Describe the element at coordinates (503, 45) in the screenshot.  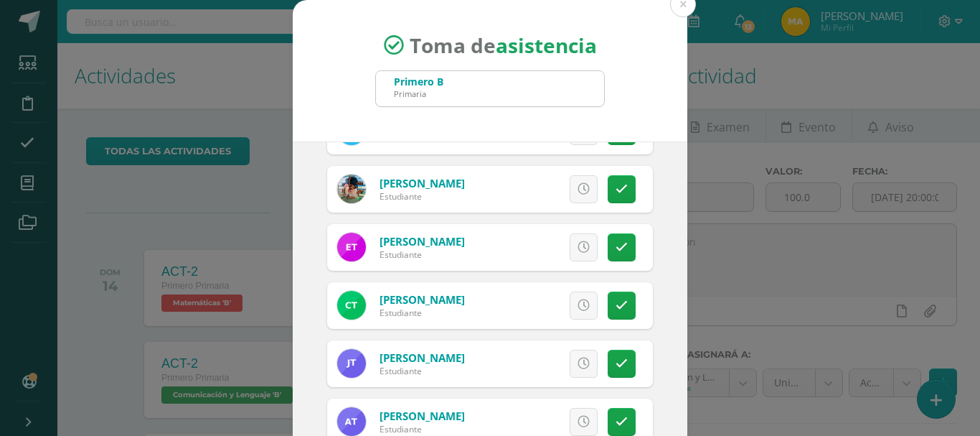
I see `span: Toma de` at that location.